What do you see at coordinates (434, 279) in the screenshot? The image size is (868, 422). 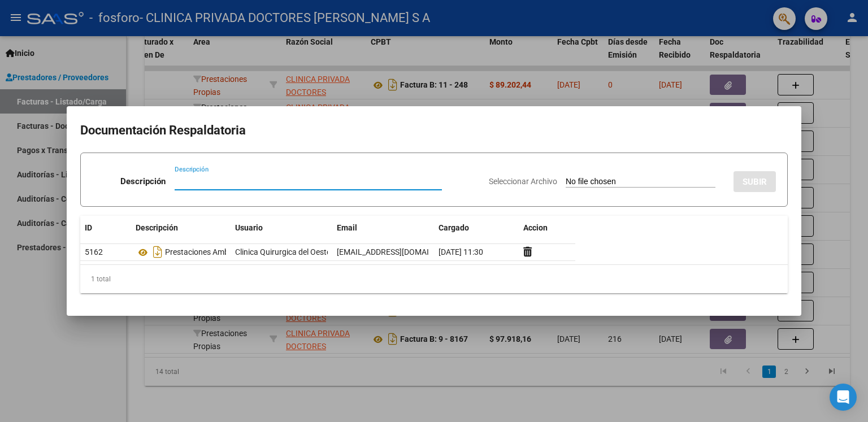 I see `div: 1 total` at bounding box center [434, 279].